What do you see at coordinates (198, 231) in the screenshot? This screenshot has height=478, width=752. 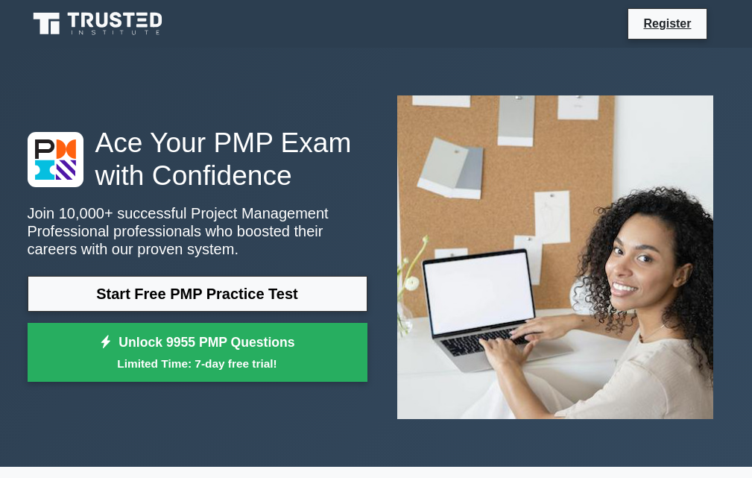 I see `p: Join 10,000+ successful Project Management Professional professionals who boosted their careers w...` at bounding box center [198, 231].